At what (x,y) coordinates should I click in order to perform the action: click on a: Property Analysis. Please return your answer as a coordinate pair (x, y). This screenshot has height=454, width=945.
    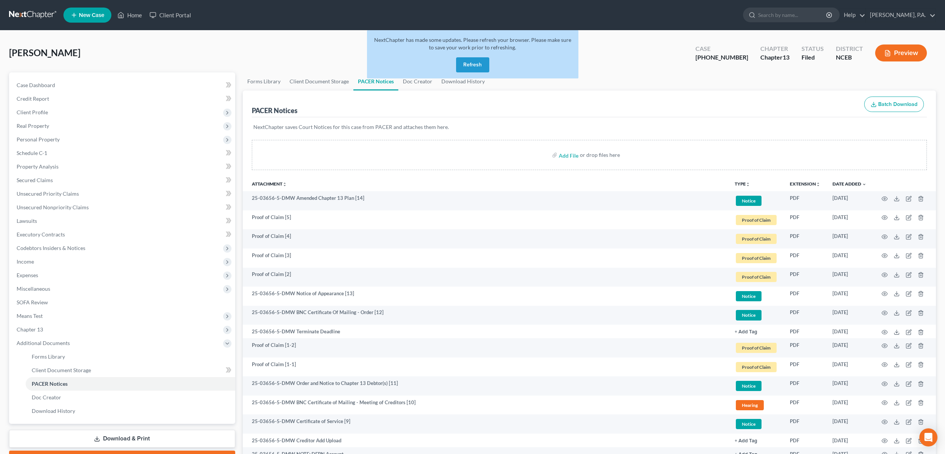
    Looking at the image, I should click on (123, 167).